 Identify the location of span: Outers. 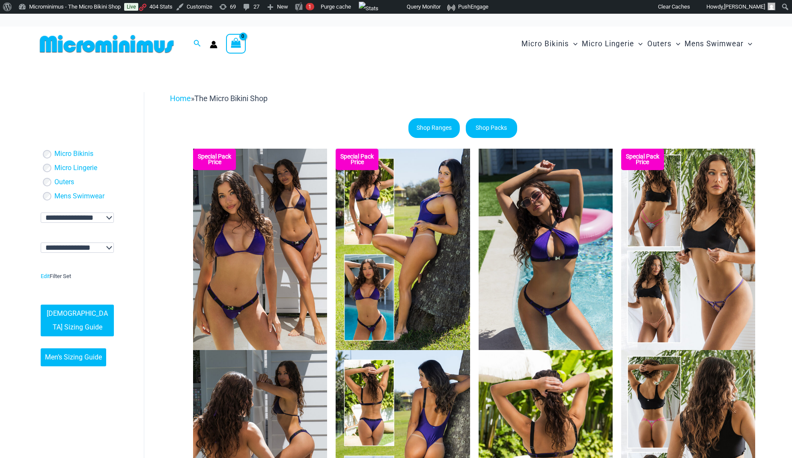
(660, 44).